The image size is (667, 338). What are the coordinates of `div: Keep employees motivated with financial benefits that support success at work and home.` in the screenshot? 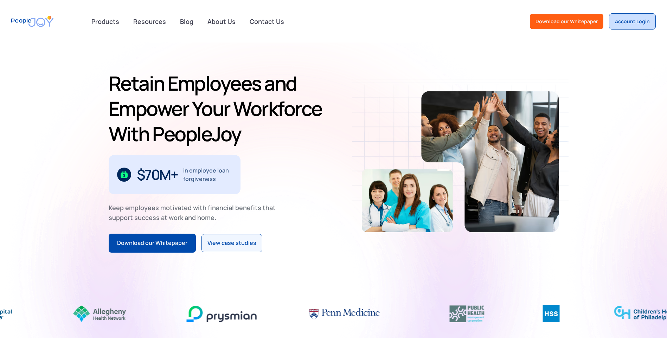 It's located at (195, 213).